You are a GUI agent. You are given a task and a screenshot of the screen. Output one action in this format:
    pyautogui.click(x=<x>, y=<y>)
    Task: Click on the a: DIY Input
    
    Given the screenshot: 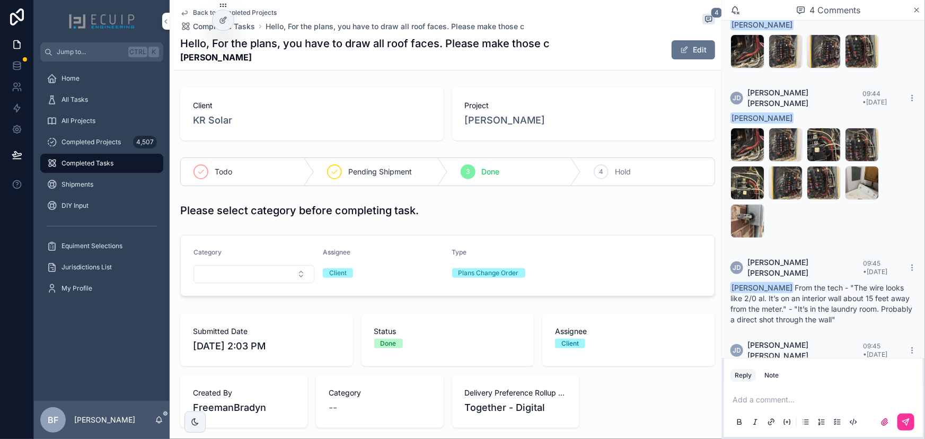 What is the action you would take?
    pyautogui.click(x=102, y=206)
    